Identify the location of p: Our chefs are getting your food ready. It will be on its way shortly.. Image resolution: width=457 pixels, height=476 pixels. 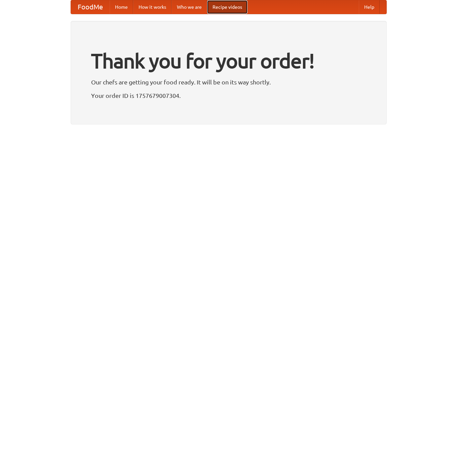
(228, 82).